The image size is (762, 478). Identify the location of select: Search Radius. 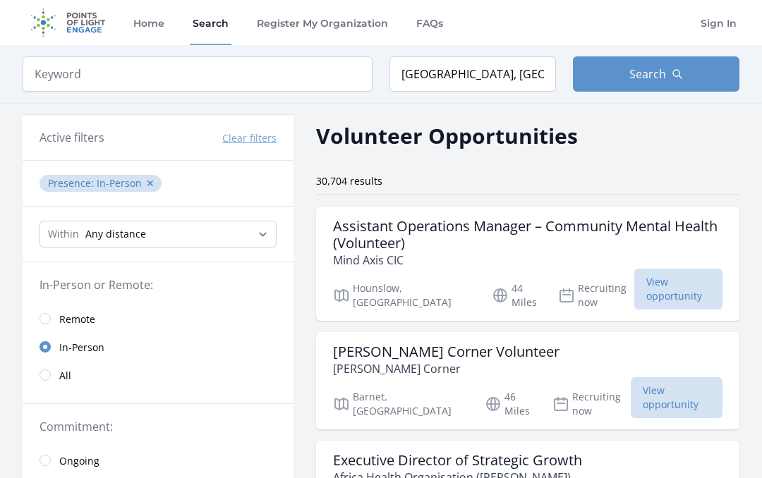
(158, 234).